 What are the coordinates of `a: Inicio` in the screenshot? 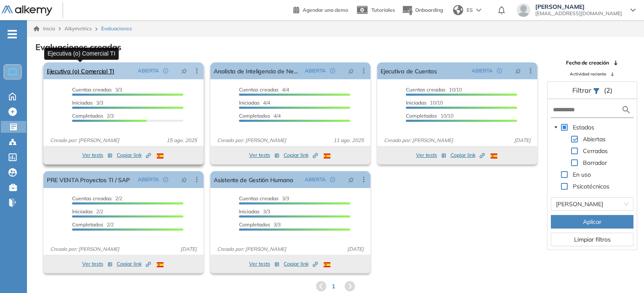 It's located at (45, 29).